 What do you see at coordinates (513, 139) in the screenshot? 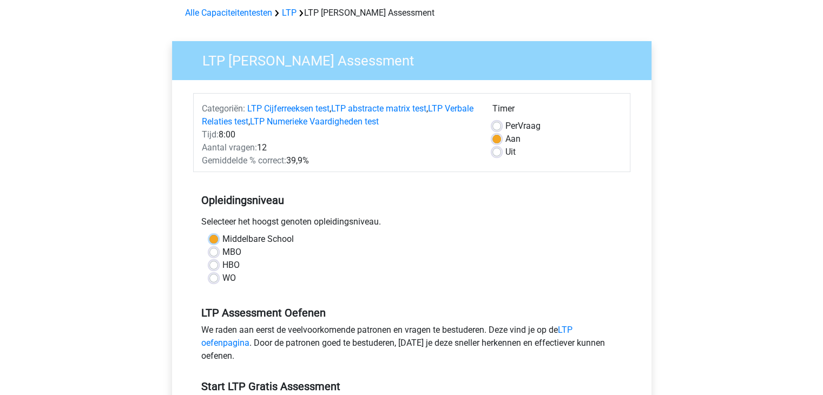
I see `label: Aan` at bounding box center [513, 139].